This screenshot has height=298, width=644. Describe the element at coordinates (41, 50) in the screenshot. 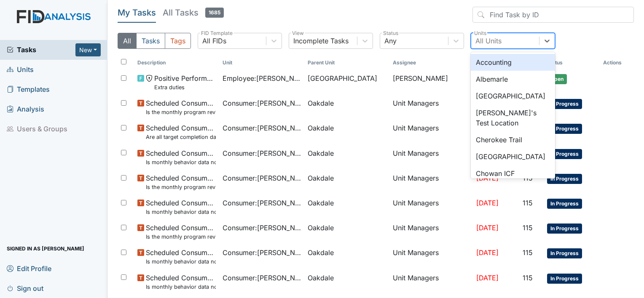

I see `a: Tasks` at that location.